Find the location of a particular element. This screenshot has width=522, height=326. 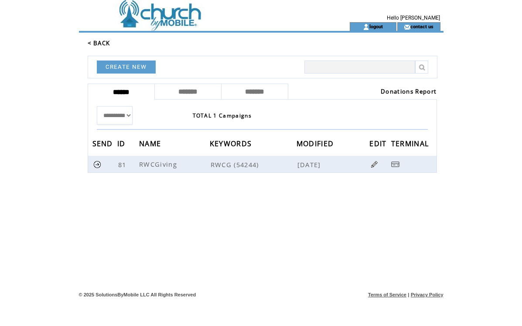

span: KEYWORDS is located at coordinates (232, 145).